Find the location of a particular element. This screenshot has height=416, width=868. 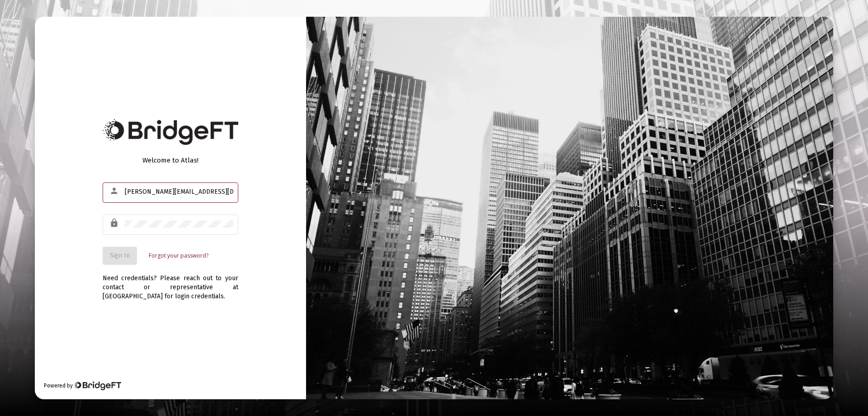

div: Welcome to Atlas! is located at coordinates (170, 160).